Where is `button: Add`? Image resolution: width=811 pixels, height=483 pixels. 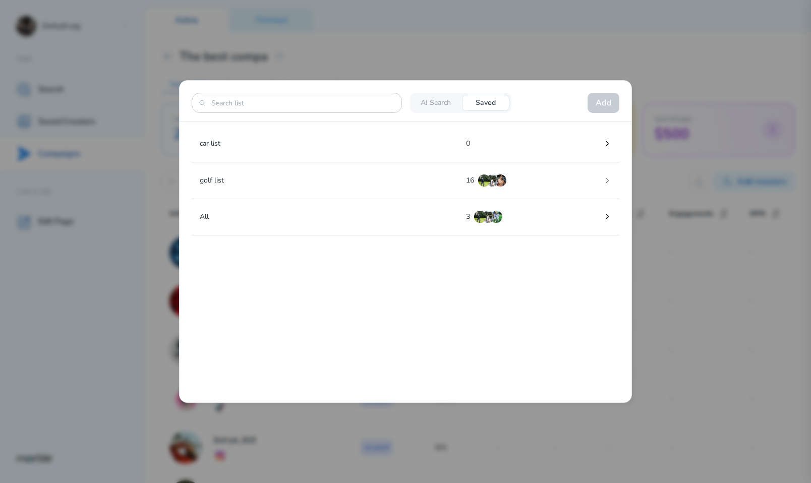
button: Add is located at coordinates (603, 103).